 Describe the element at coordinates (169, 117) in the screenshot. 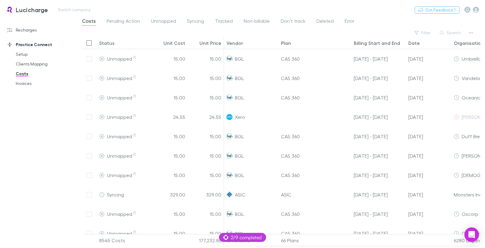

I see `div: 24.55` at that location.